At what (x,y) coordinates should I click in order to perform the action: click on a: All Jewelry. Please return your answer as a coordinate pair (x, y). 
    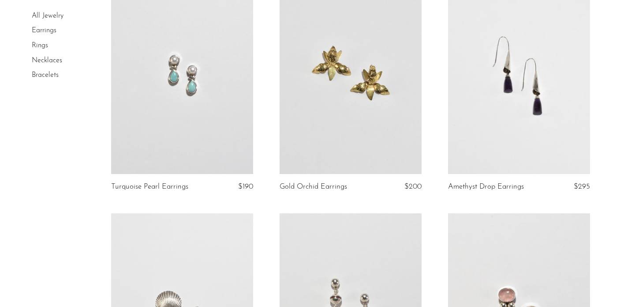
    Looking at the image, I should click on (48, 16).